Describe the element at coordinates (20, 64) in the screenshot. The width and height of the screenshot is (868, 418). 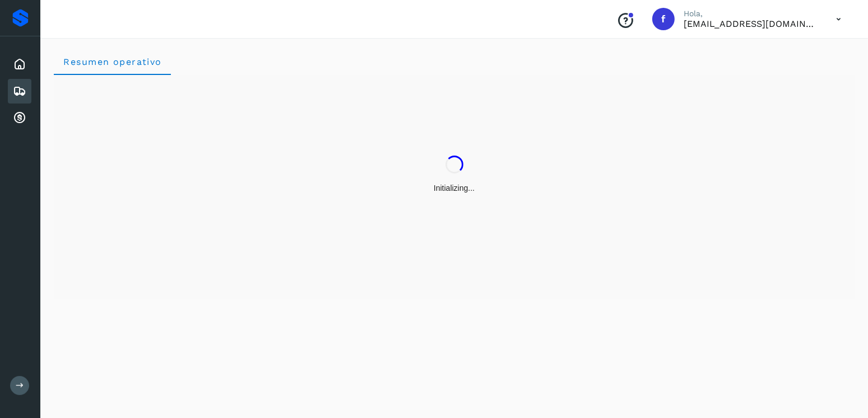
I see `div: Inicio` at that location.